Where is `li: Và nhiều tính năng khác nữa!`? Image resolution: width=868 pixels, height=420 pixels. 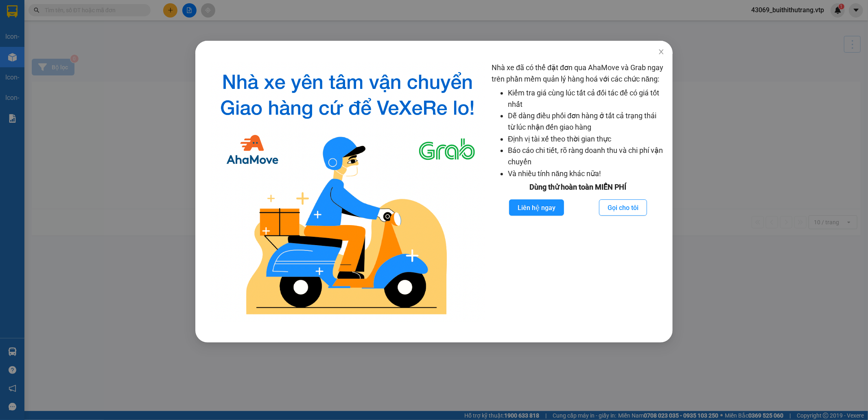 li: Và nhiều tính năng khác nữa! is located at coordinates (586, 174).